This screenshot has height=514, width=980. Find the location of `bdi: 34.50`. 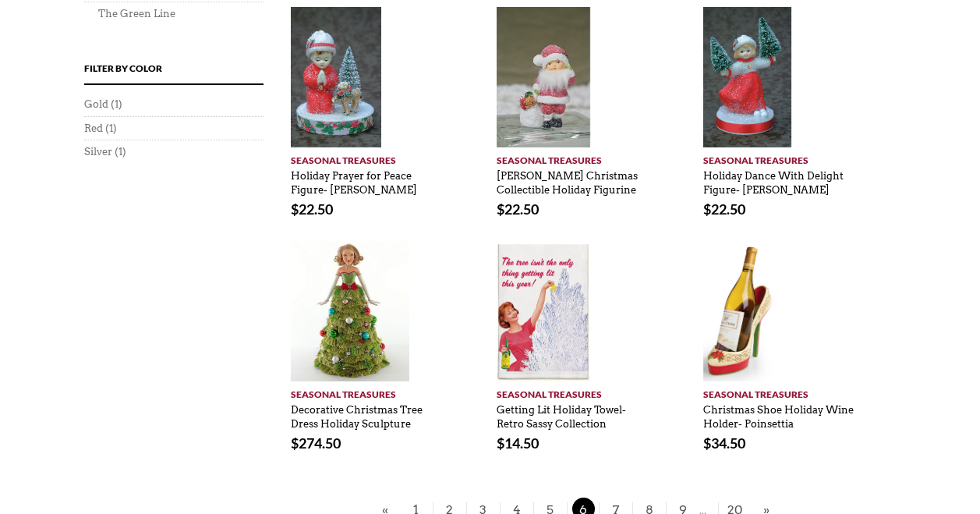

bdi: 34.50 is located at coordinates (724, 443).